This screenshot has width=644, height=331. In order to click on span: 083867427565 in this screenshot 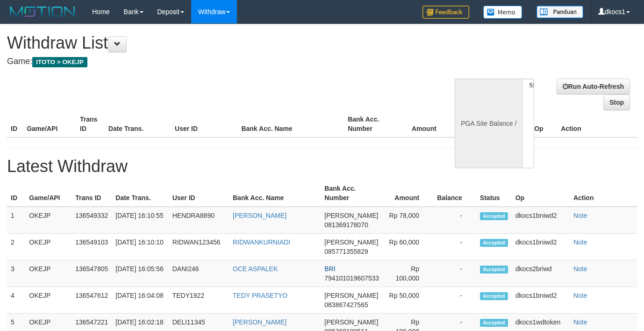, I will do `click(345, 305)`.